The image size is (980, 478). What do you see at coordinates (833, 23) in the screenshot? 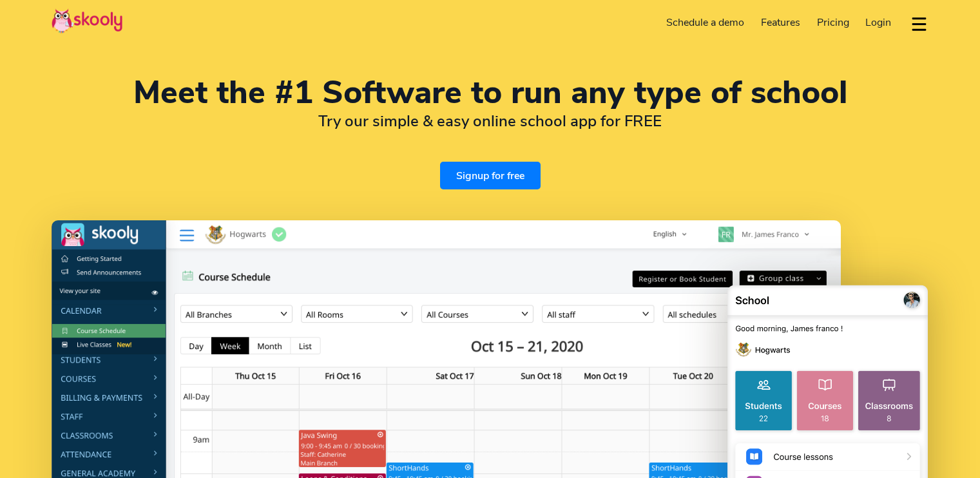
I see `a: Pricing` at bounding box center [833, 23].